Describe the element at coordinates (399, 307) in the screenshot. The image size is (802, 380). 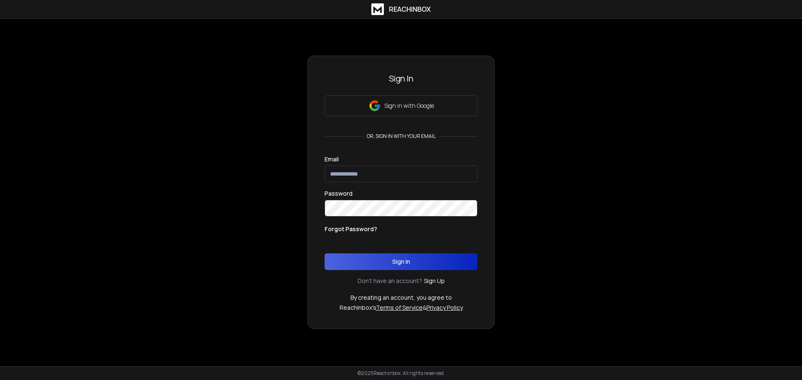
I see `span: Terms of Service` at that location.